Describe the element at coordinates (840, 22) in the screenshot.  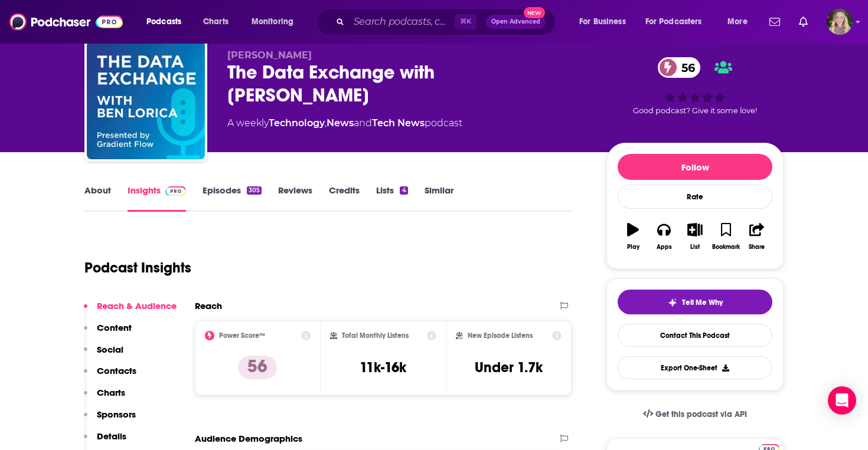
I see `button: Show profile menu` at that location.